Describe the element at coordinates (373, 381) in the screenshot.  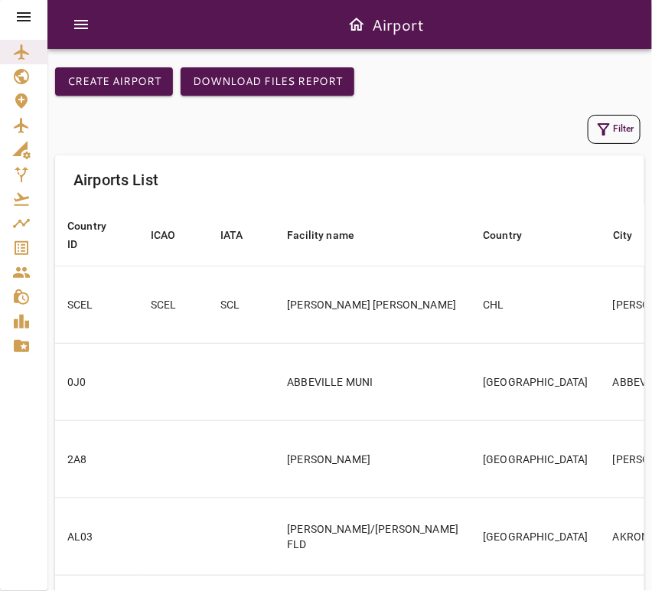
I see `td: ABBEVILLE MUNI` at that location.